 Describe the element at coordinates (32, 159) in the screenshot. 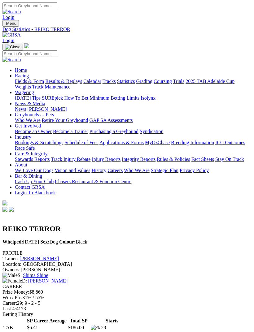

I see `a: Stewards Reports` at that location.